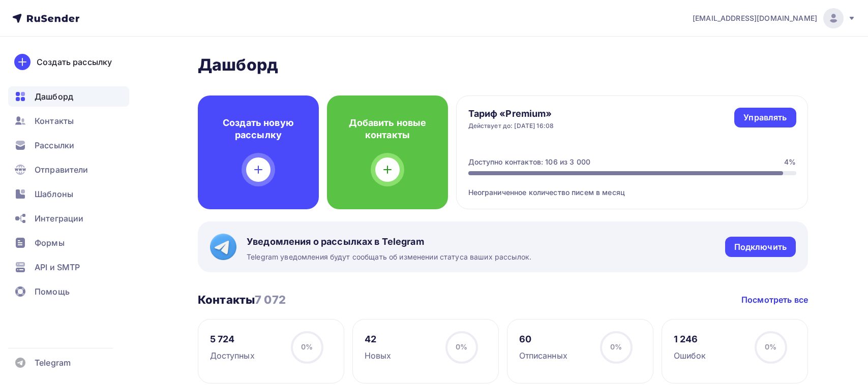 This screenshot has height=385, width=868. What do you see at coordinates (232, 356) in the screenshot?
I see `div: Доступных` at bounding box center [232, 356].